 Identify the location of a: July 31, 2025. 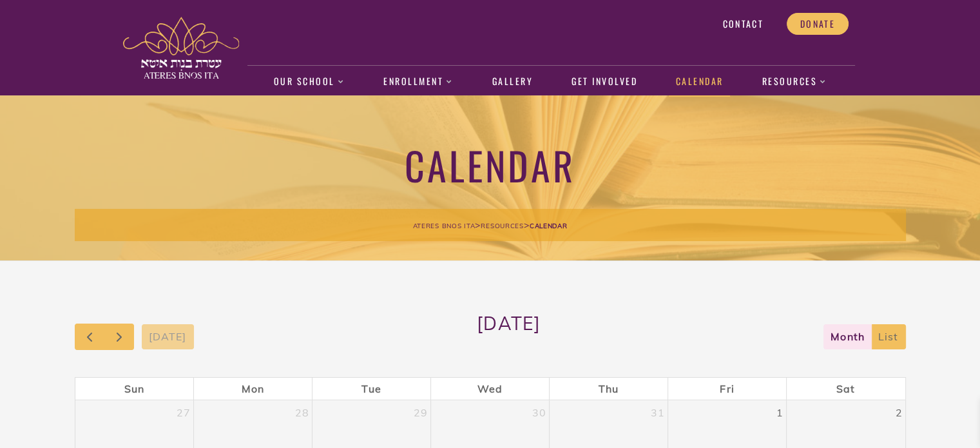
(658, 412).